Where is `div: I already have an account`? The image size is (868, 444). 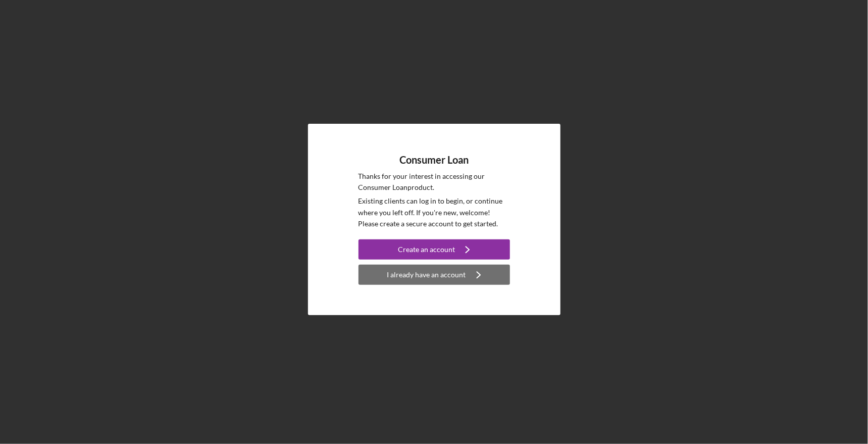 div: I already have an account is located at coordinates (427, 275).